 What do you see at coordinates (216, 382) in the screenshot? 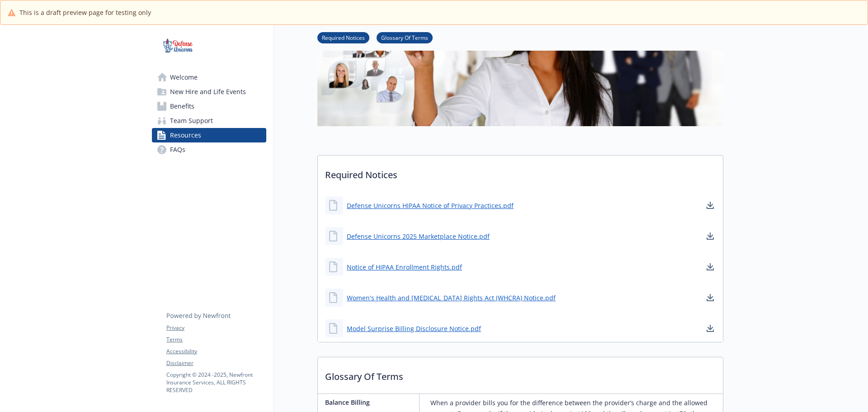
I see `p: Copyright © 2024 - 2025 , Newfront Insurance Services, ALL RIGHTS RESERVED` at bounding box center [216, 382].